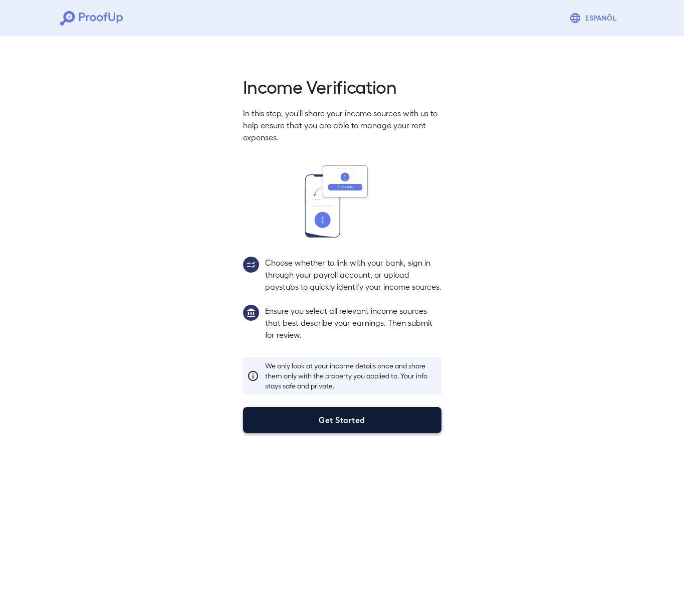 The width and height of the screenshot is (684, 616). I want to click on img: group2.svg, so click(251, 264).